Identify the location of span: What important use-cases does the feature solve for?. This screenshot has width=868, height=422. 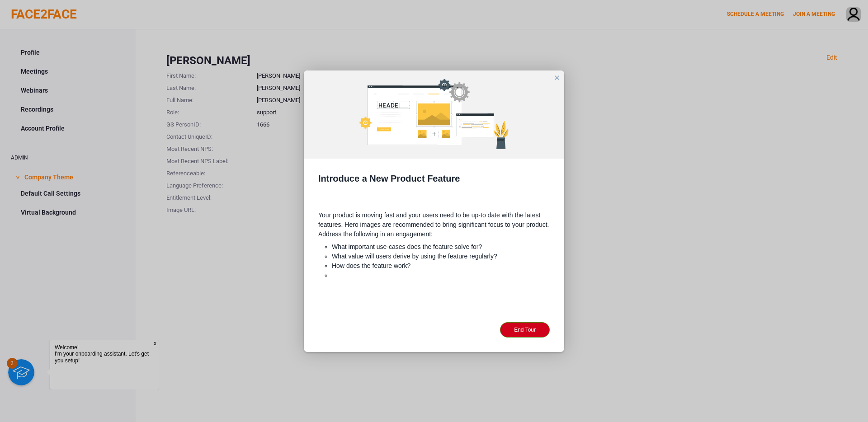
(407, 246).